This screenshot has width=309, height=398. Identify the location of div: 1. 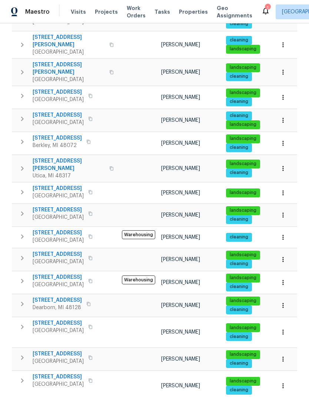
(267, 8).